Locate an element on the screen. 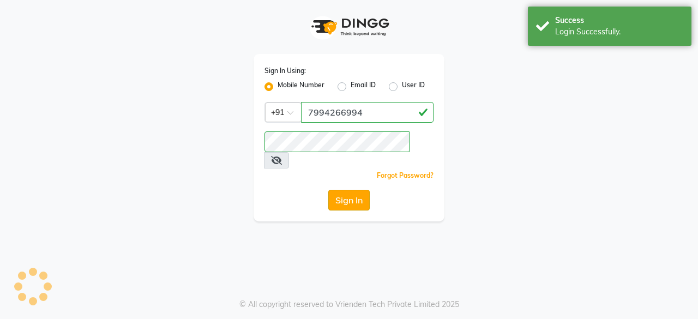 The image size is (698, 319). label: User ID is located at coordinates (413, 87).